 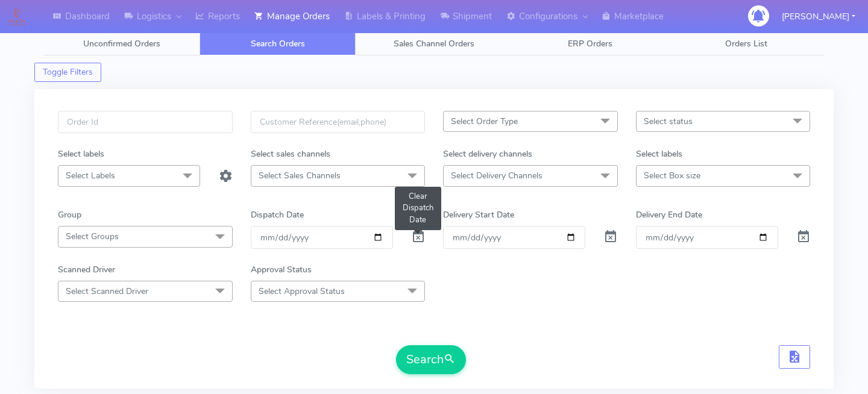 I want to click on input: Order Id, so click(x=146, y=122).